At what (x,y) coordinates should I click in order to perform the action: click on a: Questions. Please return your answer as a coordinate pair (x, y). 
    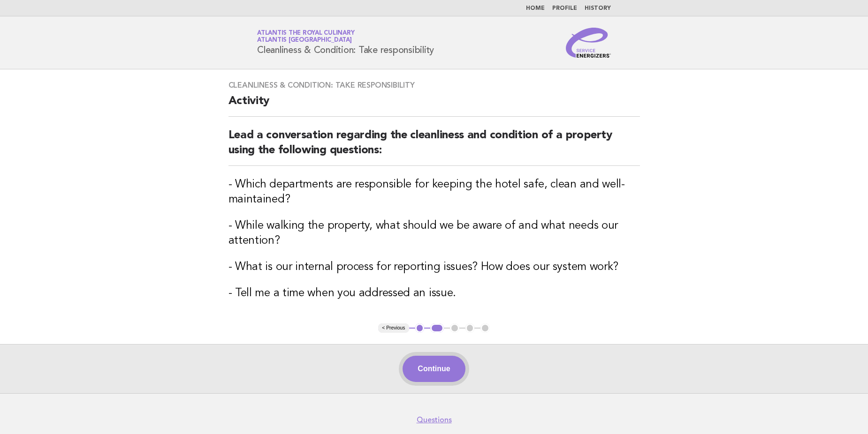
    Looking at the image, I should click on (434, 420).